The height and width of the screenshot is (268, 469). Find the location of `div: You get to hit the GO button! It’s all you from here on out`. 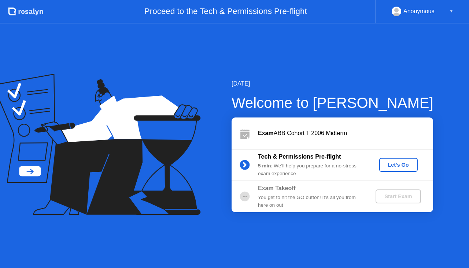

div: You get to hit the GO button! It’s all you from here on out is located at coordinates (311, 201).